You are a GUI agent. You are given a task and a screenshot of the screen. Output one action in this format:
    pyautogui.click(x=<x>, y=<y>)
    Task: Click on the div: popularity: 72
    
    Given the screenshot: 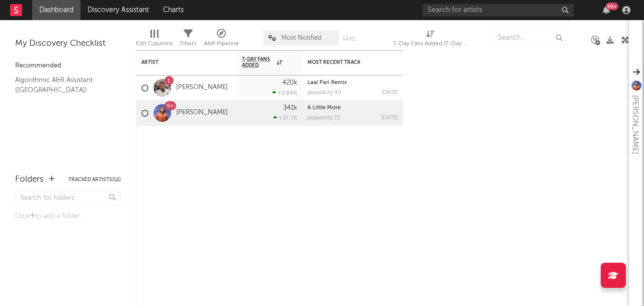 What is the action you would take?
    pyautogui.click(x=324, y=118)
    